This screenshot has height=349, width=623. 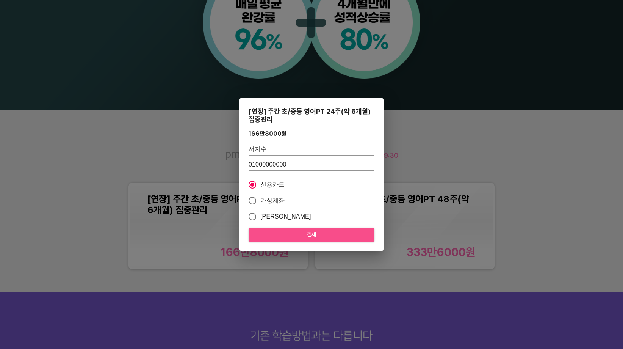 I want to click on span: 신용카드, so click(x=272, y=185).